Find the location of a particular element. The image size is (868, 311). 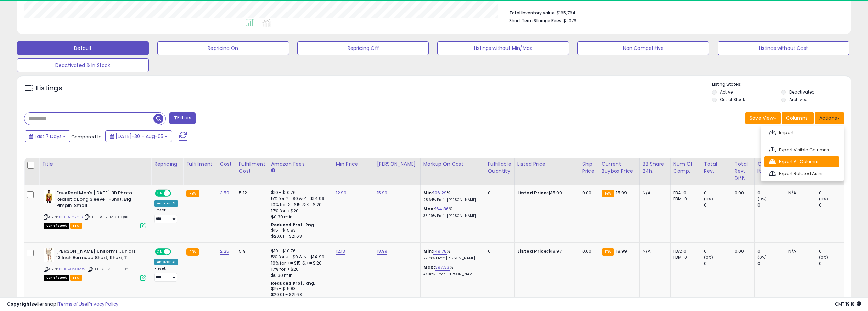

div: $0.30 min is located at coordinates (299, 275).